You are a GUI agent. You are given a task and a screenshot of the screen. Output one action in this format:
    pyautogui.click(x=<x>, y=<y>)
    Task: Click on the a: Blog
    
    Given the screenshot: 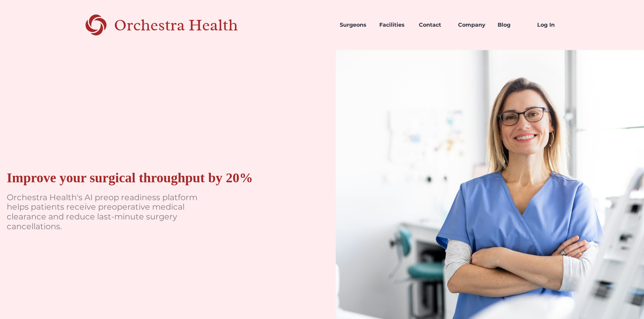 What is the action you would take?
    pyautogui.click(x=512, y=25)
    